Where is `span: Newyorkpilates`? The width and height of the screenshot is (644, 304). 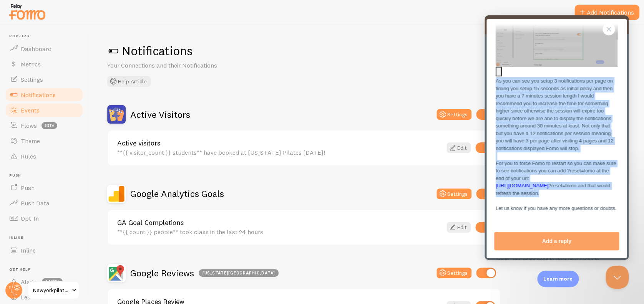 span: Newyorkpilates is located at coordinates (51, 290).